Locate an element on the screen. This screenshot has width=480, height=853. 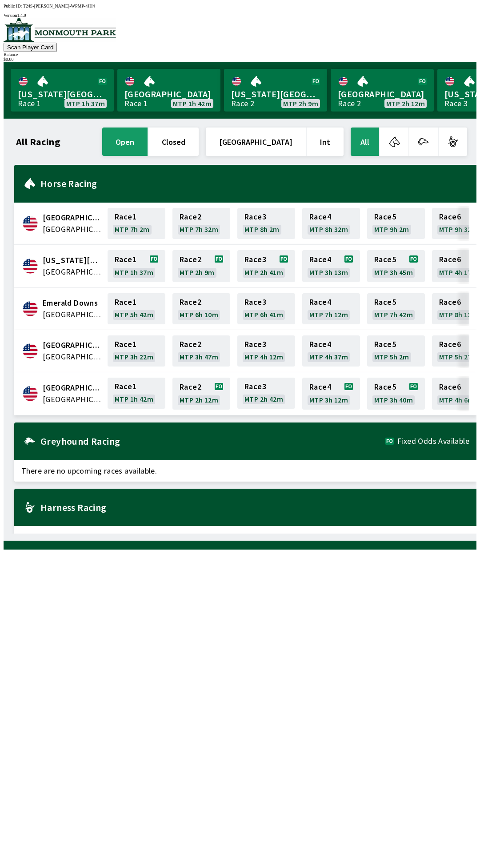
a: Race2MTP 3h 47m is located at coordinates (201, 351).